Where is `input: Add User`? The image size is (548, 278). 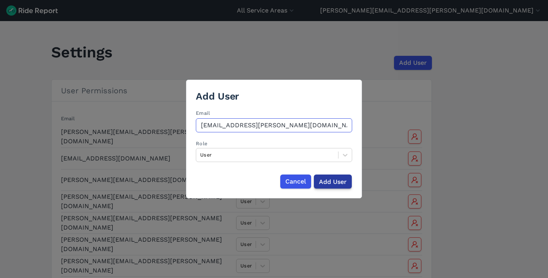 input: Add User is located at coordinates (333, 182).